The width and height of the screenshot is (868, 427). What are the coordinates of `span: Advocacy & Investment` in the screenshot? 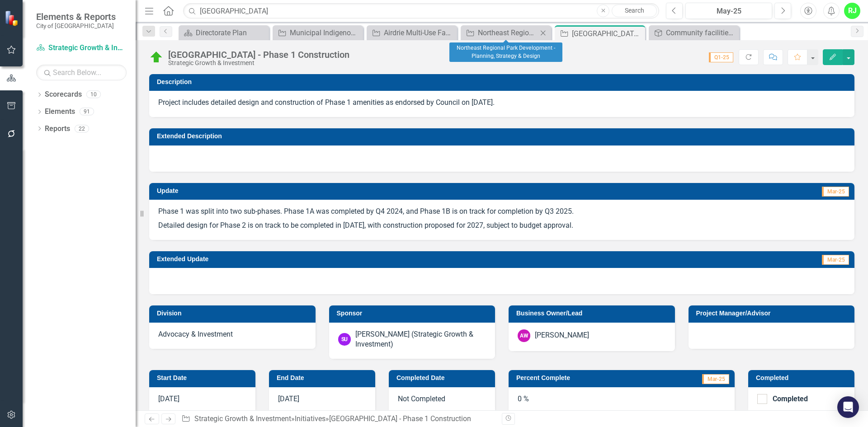 It's located at (195, 334).